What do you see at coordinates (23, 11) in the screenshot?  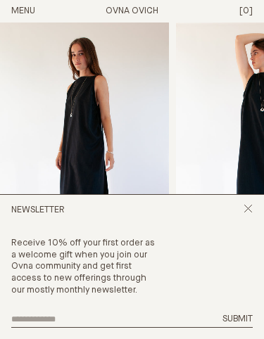 I see `button: Open Menu` at bounding box center [23, 11].